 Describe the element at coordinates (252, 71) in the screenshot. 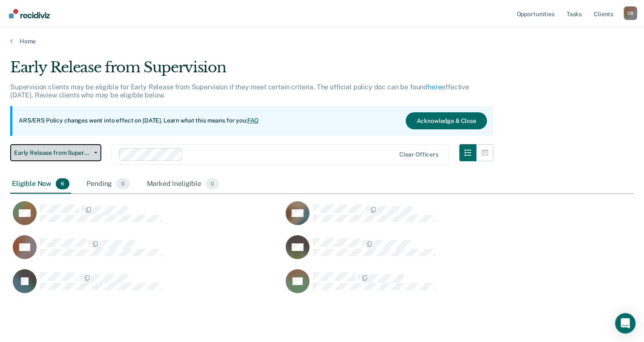

I see `div: Early Release from Supervision` at that location.